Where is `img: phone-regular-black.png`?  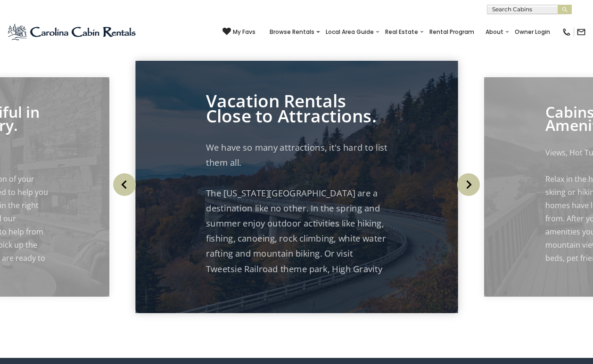
img: phone-regular-black.png is located at coordinates (566, 32).